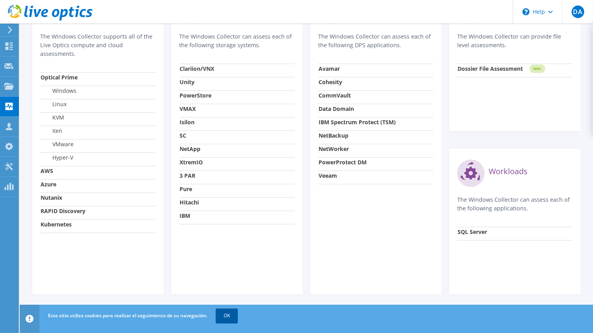 Image resolution: width=593 pixels, height=333 pixels. Describe the element at coordinates (57, 144) in the screenshot. I see `label: VMware` at that location.